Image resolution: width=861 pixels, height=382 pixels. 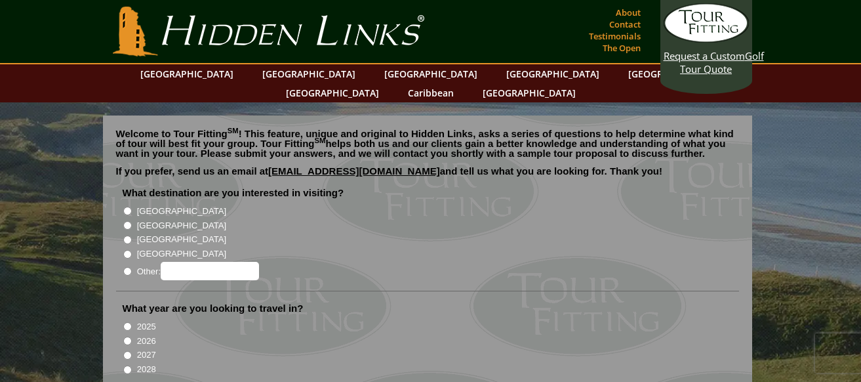 I want to click on label: 2027, so click(x=146, y=355).